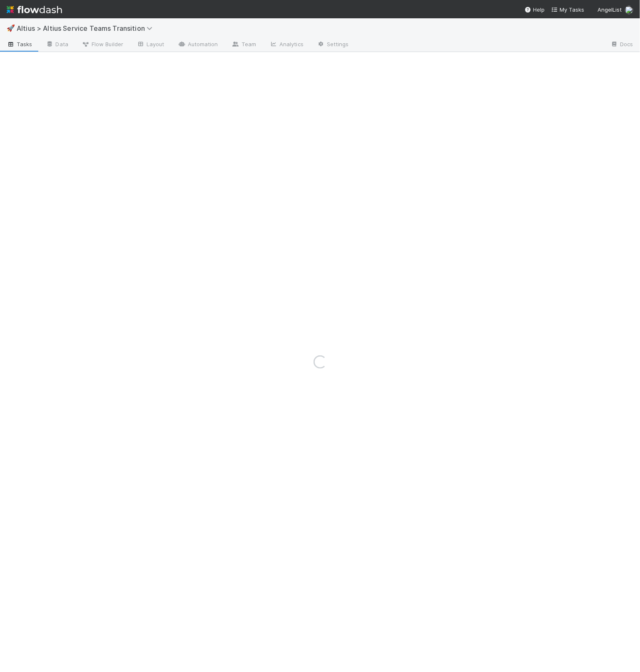  Describe the element at coordinates (287, 45) in the screenshot. I see `a: Analytics` at that location.